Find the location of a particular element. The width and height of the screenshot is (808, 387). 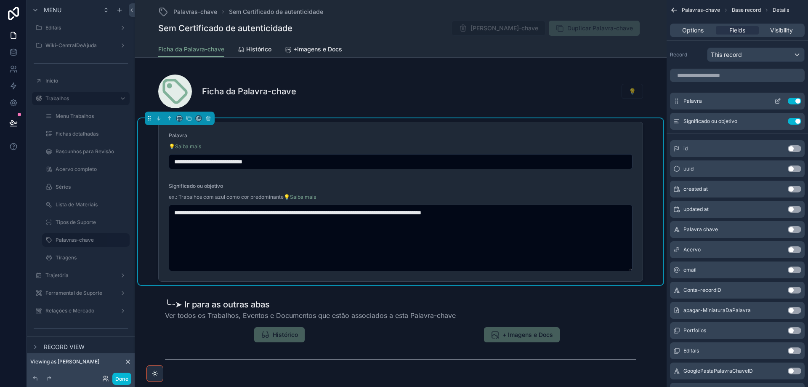

label: Lista de Materiais is located at coordinates (92, 204).